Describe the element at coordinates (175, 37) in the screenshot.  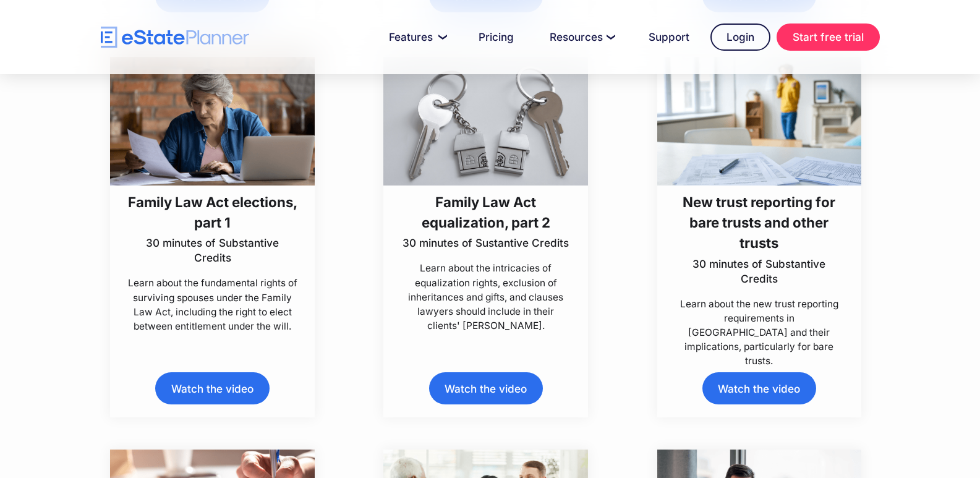
I see `a: home` at that location.